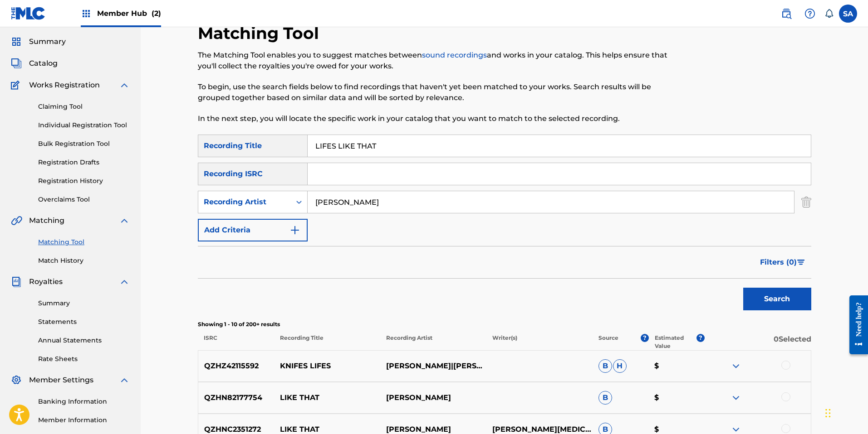 This screenshot has width=868, height=434. Describe the element at coordinates (84, 260) in the screenshot. I see `a: Match History` at that location.